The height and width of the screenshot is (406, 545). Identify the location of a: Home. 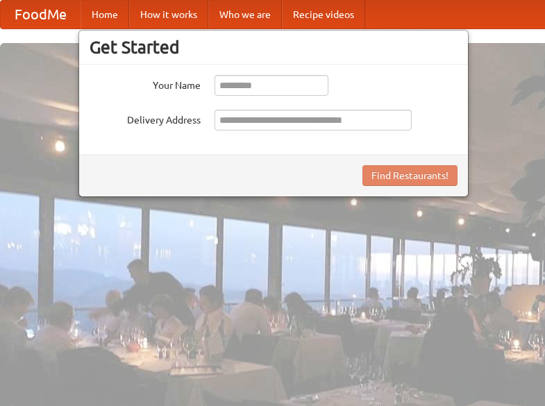
(105, 15).